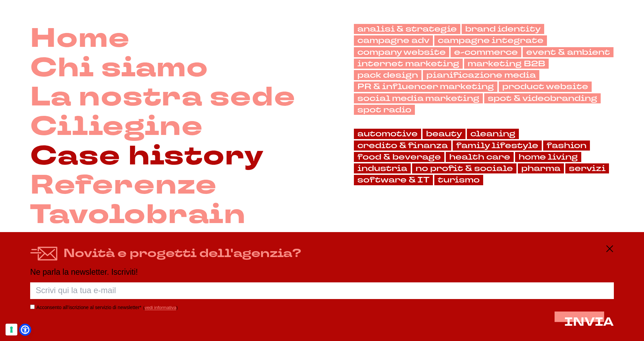  Describe the element at coordinates (418, 98) in the screenshot. I see `a: social media marketing` at that location.